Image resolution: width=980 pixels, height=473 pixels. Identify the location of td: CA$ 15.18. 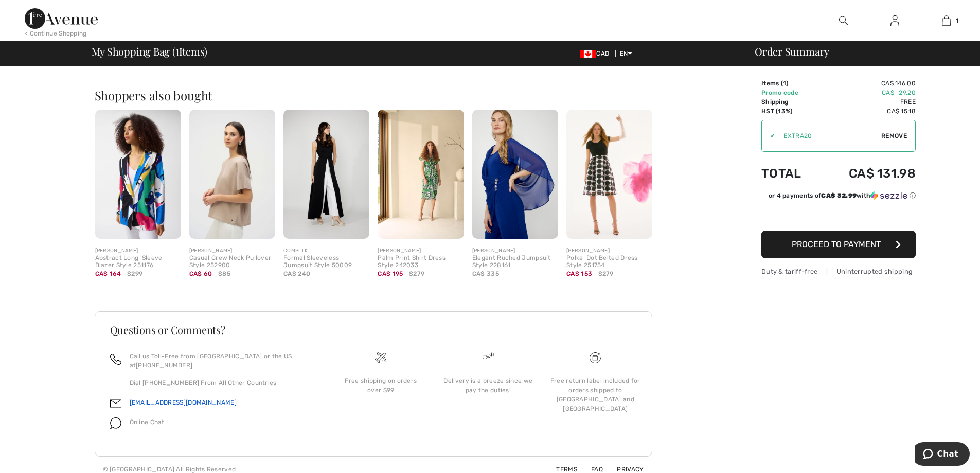
(868, 111).